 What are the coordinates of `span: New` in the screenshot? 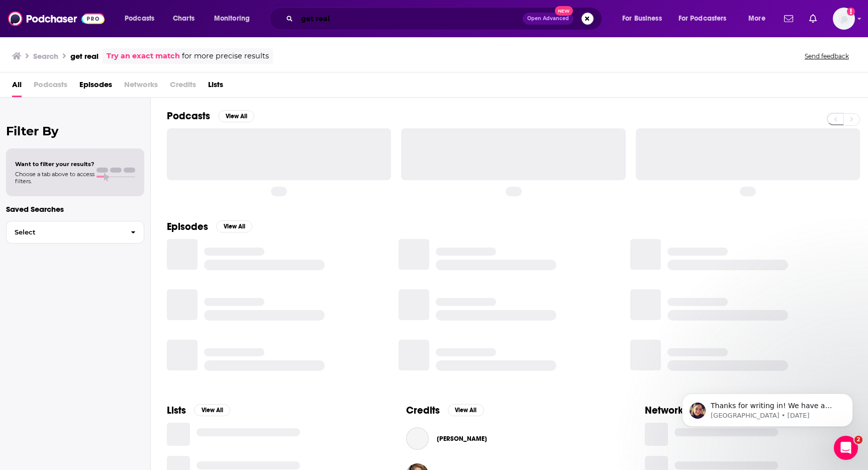 It's located at (564, 11).